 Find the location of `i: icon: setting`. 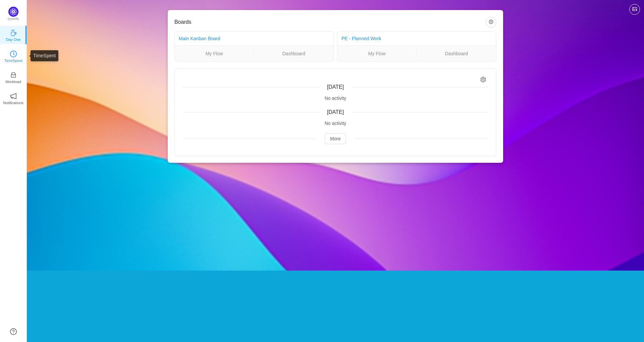

i: icon: setting is located at coordinates (483, 79).